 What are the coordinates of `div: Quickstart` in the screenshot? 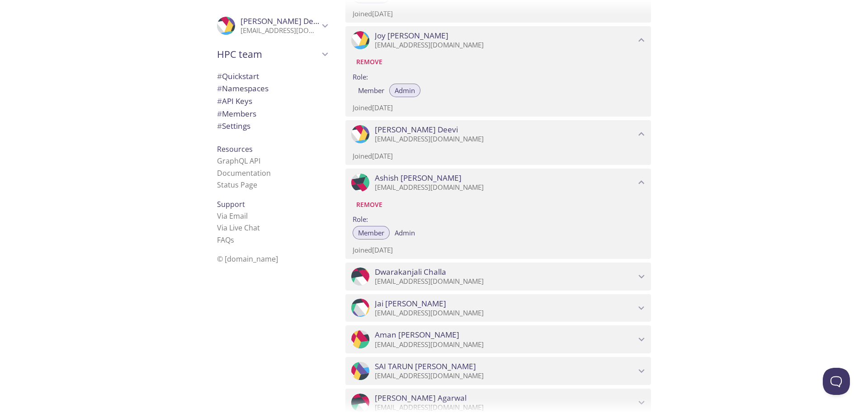 It's located at (272, 76).